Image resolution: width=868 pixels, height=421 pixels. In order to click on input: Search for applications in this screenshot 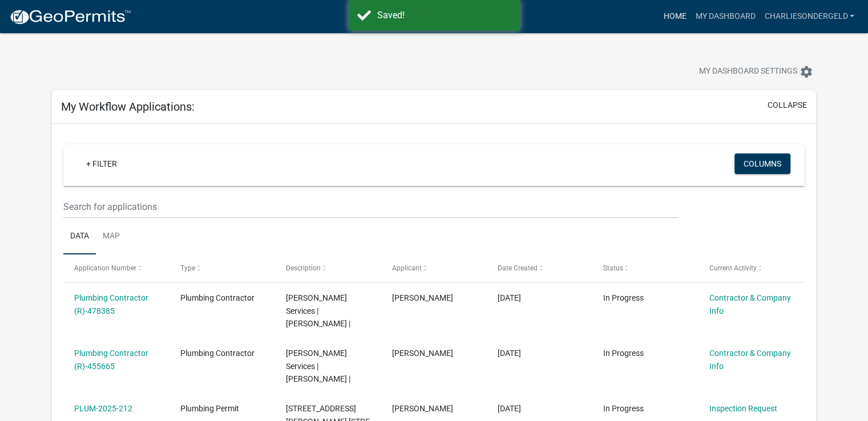, I will do `click(371, 207)`.